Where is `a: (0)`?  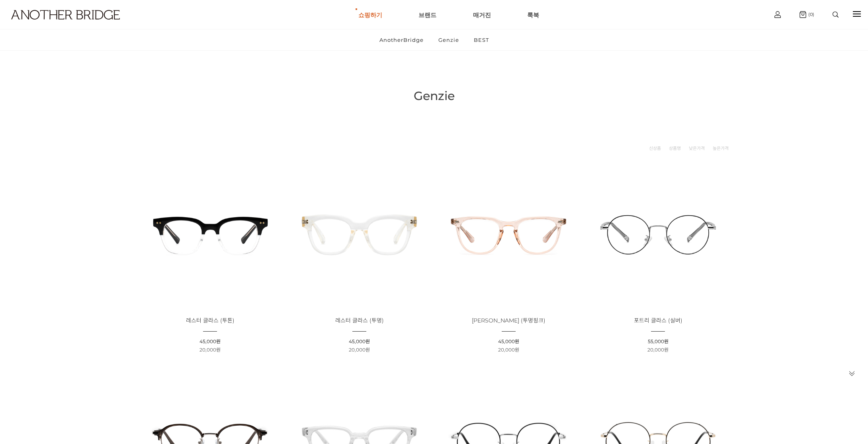 a: (0) is located at coordinates (807, 15).